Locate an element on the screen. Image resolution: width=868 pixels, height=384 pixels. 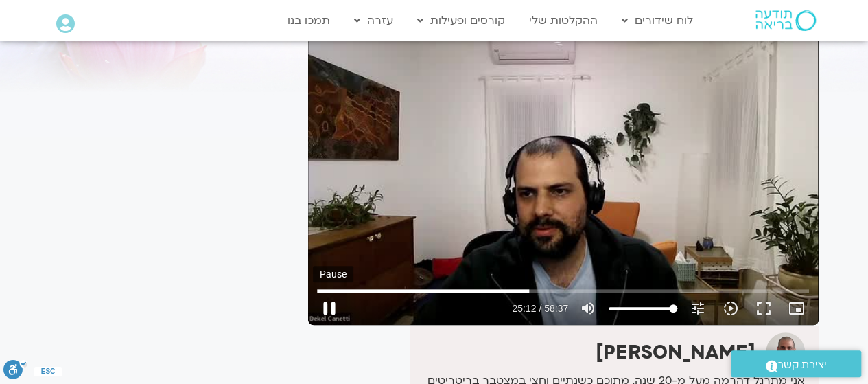
img: תודעה בריאה is located at coordinates (786, 21).